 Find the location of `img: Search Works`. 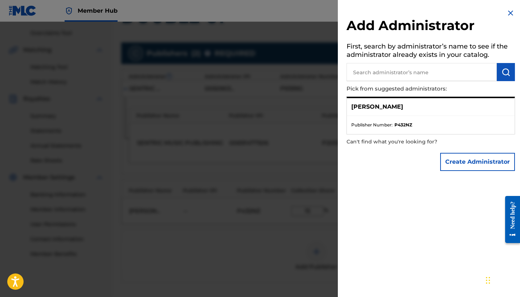

img: Search Works is located at coordinates (506, 72).